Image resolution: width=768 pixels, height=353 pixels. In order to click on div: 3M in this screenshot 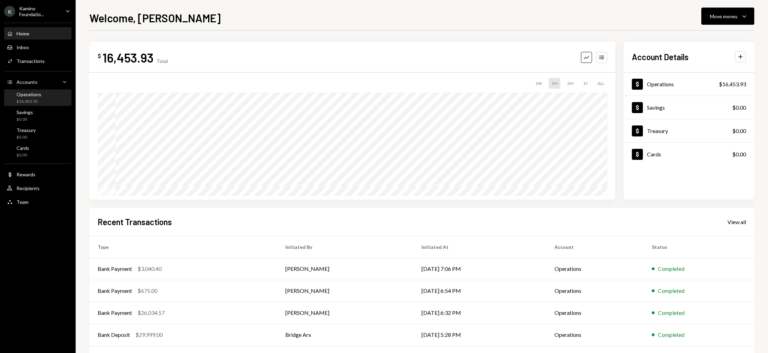, I will do `click(570, 83)`.